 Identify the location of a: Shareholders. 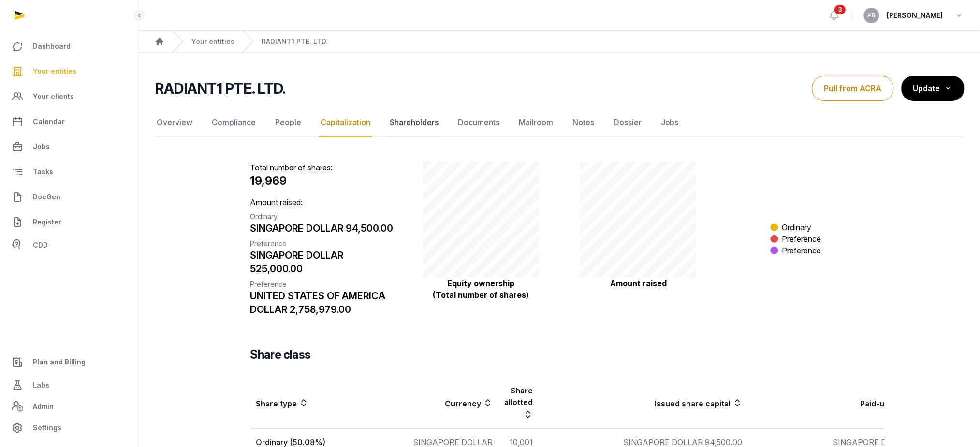
(414, 123).